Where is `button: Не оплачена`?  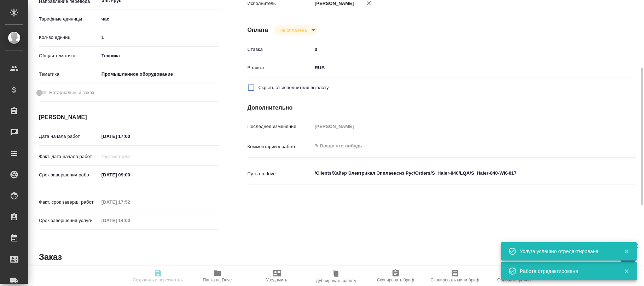 button: Не оплачена is located at coordinates (293, 30).